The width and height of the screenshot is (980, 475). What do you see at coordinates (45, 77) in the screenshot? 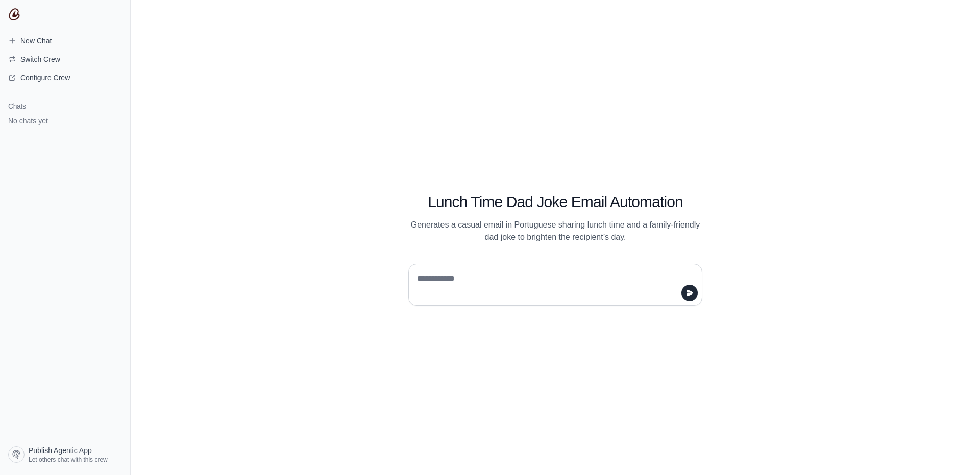
I see `span: Configure Crew` at bounding box center [45, 77].